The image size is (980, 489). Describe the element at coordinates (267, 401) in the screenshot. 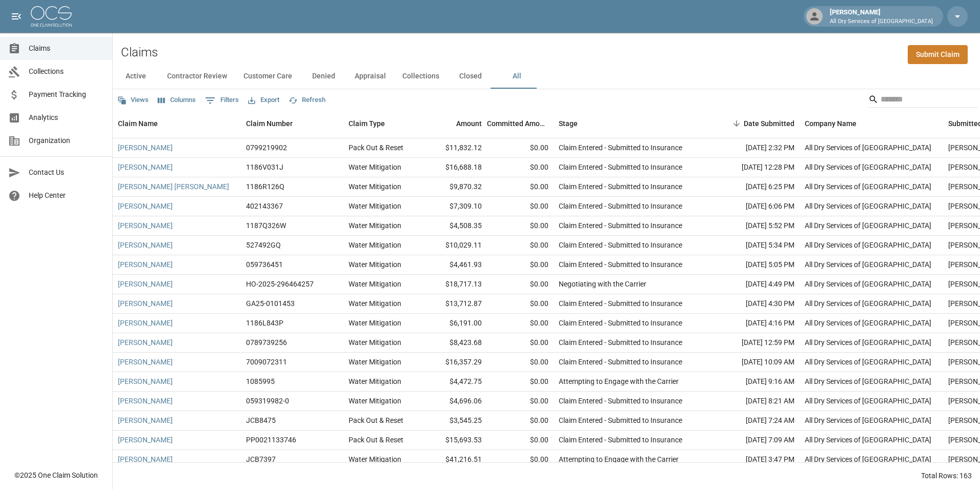

I see `div: 059319982-0` at that location.